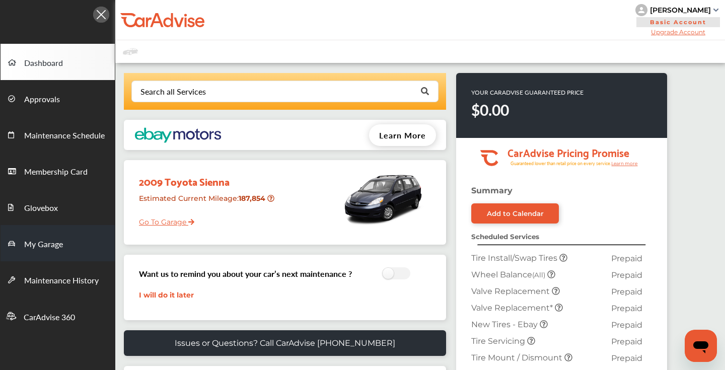 This screenshot has width=725, height=370. Describe the element at coordinates (515, 214) in the screenshot. I see `a: Add to Calendar` at that location.